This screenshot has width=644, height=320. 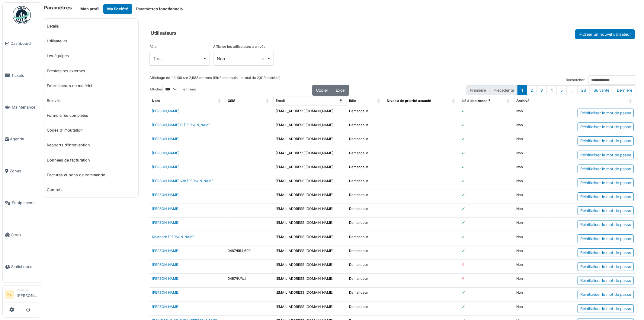 What do you see at coordinates (92, 86) in the screenshot?
I see `a: Fournisseurs de matériel` at bounding box center [92, 86].